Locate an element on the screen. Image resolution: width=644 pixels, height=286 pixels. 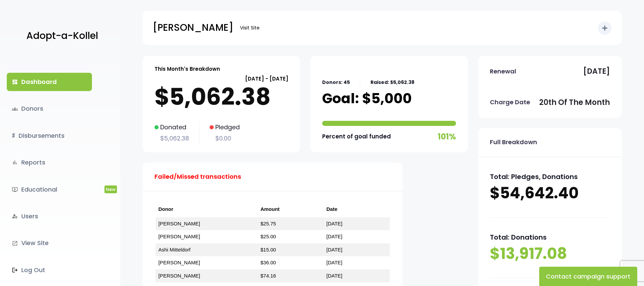
p: Charge Date is located at coordinates (510, 102).